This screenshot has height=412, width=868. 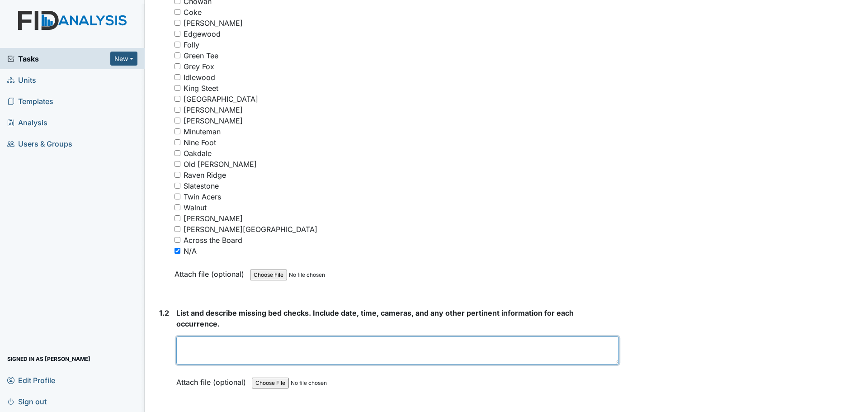 What do you see at coordinates (31, 101) in the screenshot?
I see `span: Templates` at bounding box center [31, 101].